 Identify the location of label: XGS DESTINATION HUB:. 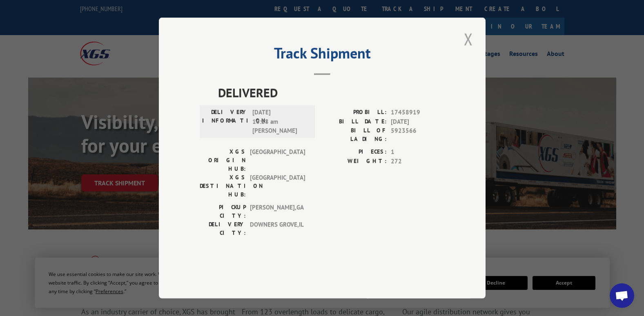
(222, 186).